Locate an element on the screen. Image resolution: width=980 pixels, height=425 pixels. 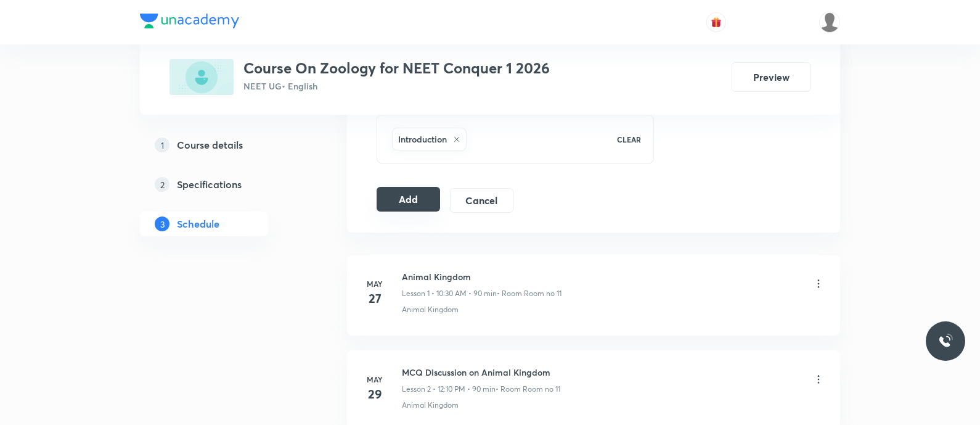
img: ttu is located at coordinates (945, 341).